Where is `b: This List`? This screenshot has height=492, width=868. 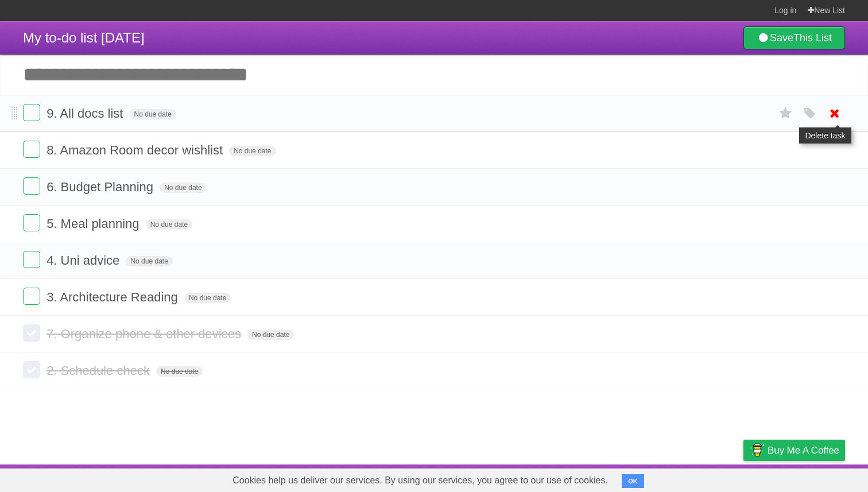
b: This List is located at coordinates (812, 38).